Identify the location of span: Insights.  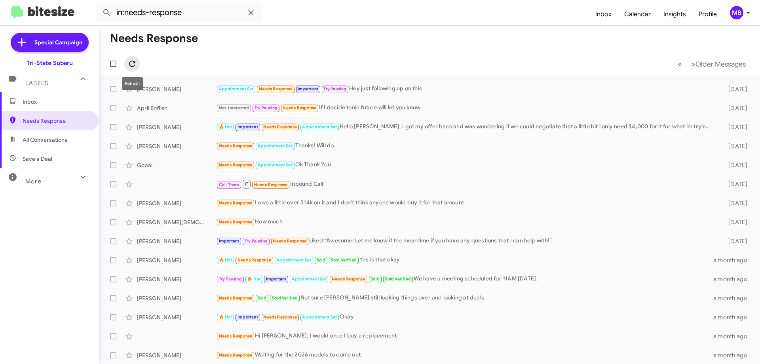
(674, 14).